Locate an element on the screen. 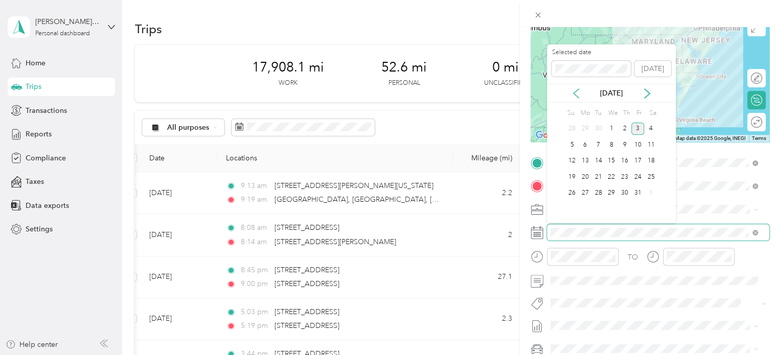  a: Open this area in Google Maps (opens a new window) is located at coordinates (550, 135).